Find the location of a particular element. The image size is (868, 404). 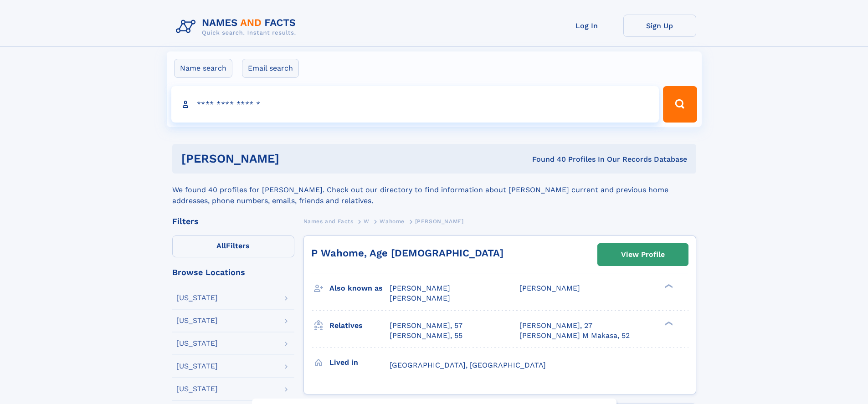

a: Log In is located at coordinates (587, 26).